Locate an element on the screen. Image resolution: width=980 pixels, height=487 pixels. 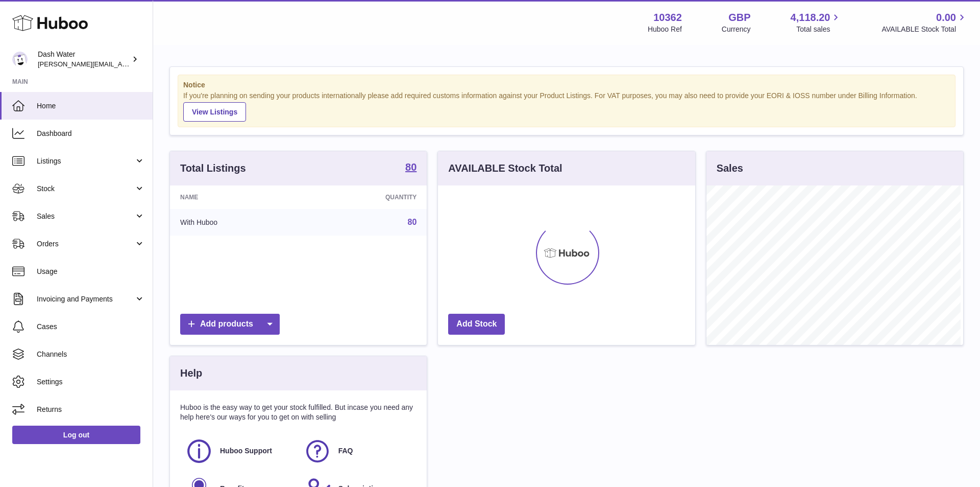
span: Stock is located at coordinates (85, 188).